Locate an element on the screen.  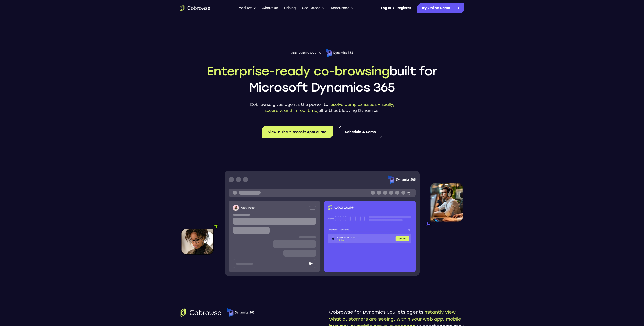
a: Go to the home page is located at coordinates (195, 8).